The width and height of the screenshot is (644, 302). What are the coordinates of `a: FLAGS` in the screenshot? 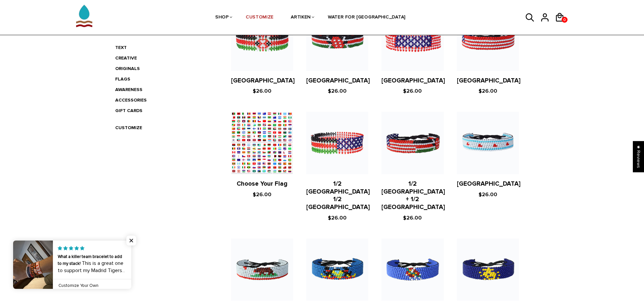 It's located at (123, 79).